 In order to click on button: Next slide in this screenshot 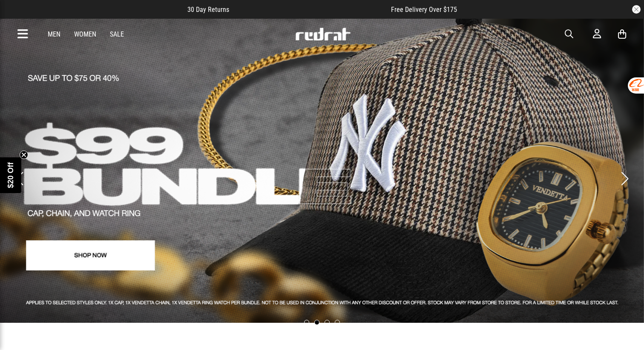, I will do `click(625, 179)`.